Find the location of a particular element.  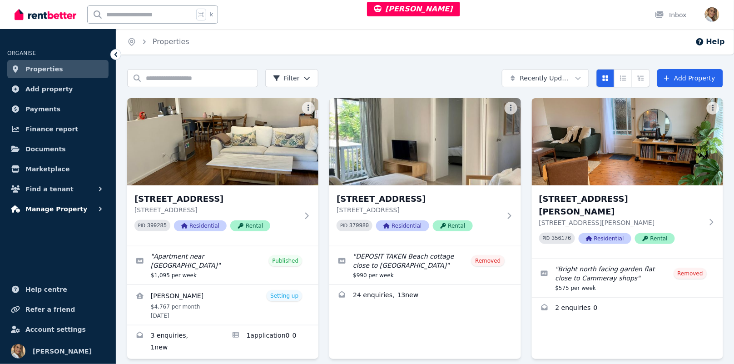

a: Edit listing: Apartment near Manly beach is located at coordinates (223, 265).